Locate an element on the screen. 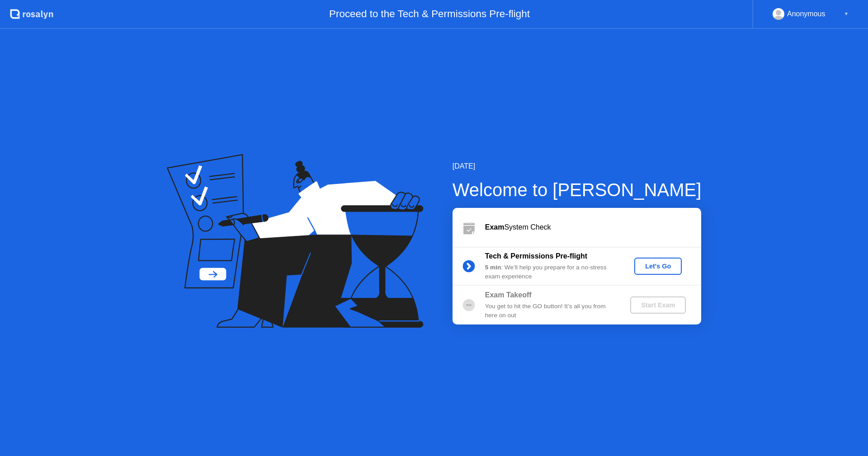 The image size is (868, 456). button: Start Exam is located at coordinates (658, 305).